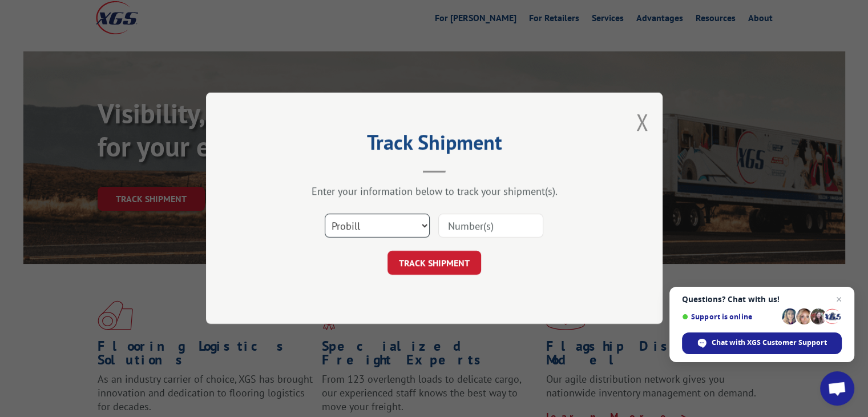 Image resolution: width=868 pixels, height=417 pixels. I want to click on input: Number(s), so click(491, 226).